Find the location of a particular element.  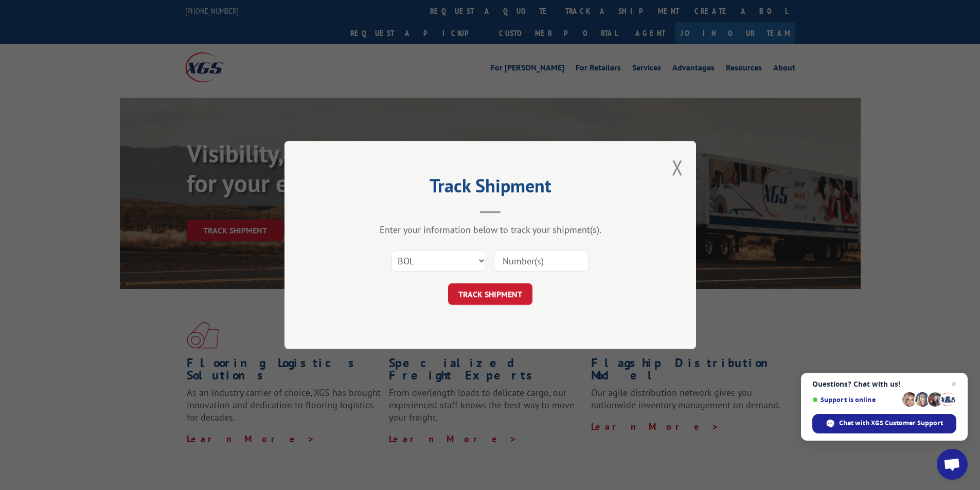

span: Close chat is located at coordinates (954, 383).